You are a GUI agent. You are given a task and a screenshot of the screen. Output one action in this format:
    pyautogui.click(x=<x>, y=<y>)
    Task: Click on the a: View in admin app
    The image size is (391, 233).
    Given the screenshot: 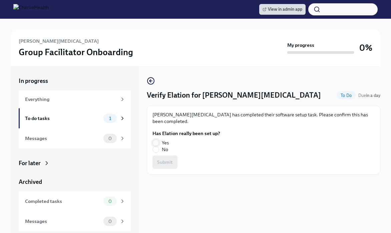 What is the action you would take?
    pyautogui.click(x=283, y=9)
    